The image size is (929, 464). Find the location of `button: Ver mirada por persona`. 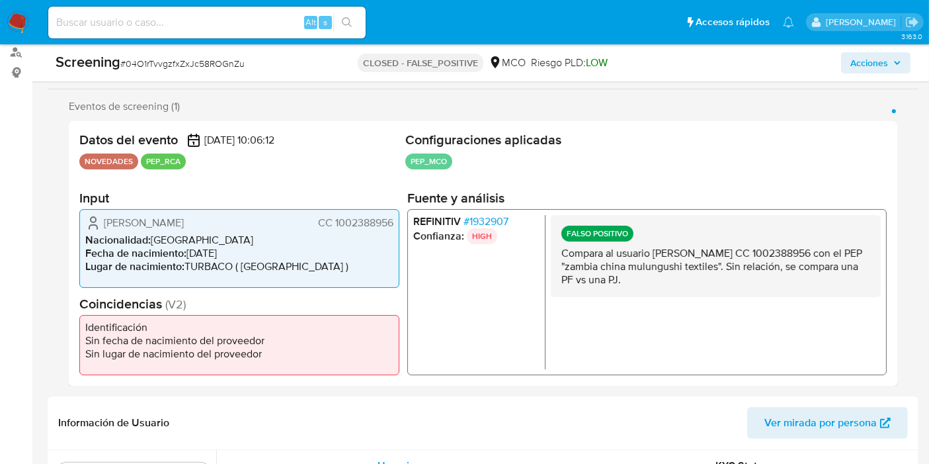

button: Ver mirada por persona is located at coordinates (828, 423).